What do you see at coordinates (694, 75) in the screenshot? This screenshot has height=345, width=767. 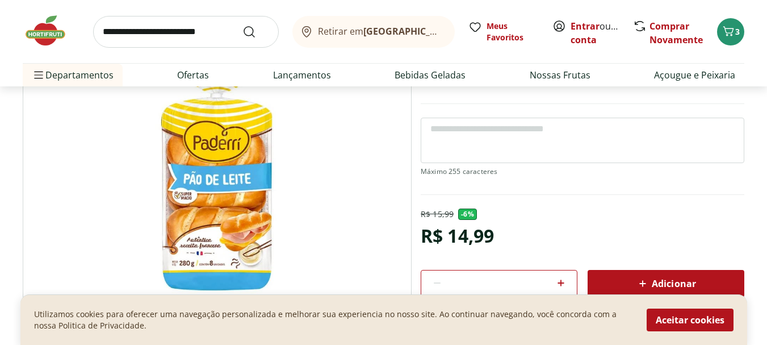 I see `a: Açougue e Peixaria` at bounding box center [694, 75].